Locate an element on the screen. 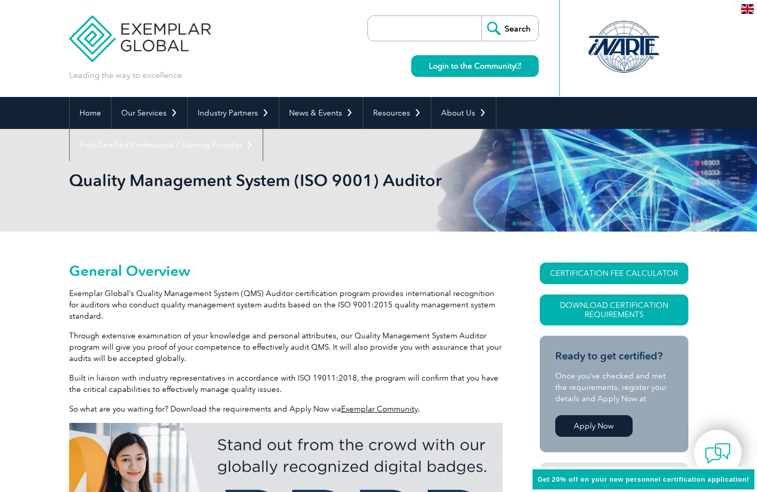  img: en is located at coordinates (747, 9).